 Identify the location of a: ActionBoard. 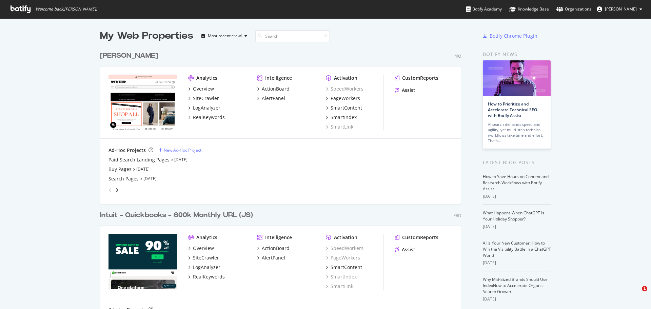
(273, 248).